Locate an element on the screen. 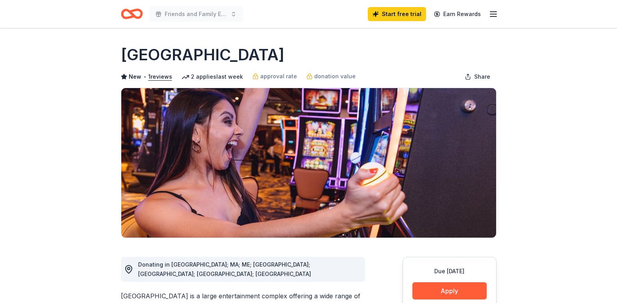 This screenshot has height=303, width=617. span: Share is located at coordinates (482, 77).